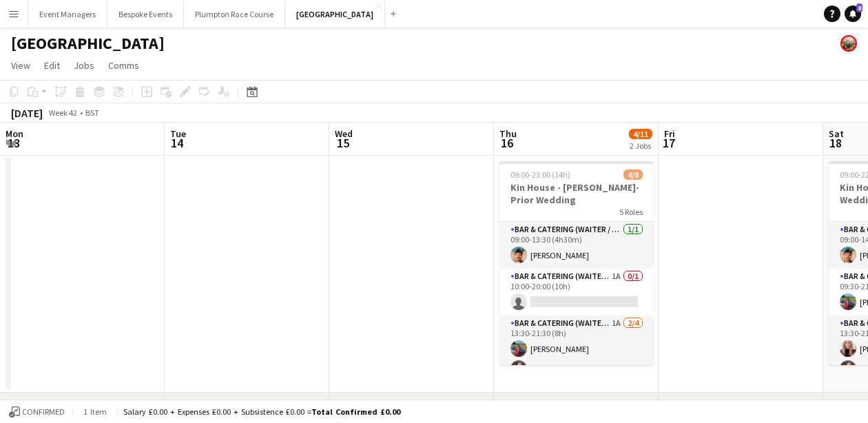 This screenshot has height=423, width=868. Describe the element at coordinates (21, 66) in the screenshot. I see `a: View` at that location.